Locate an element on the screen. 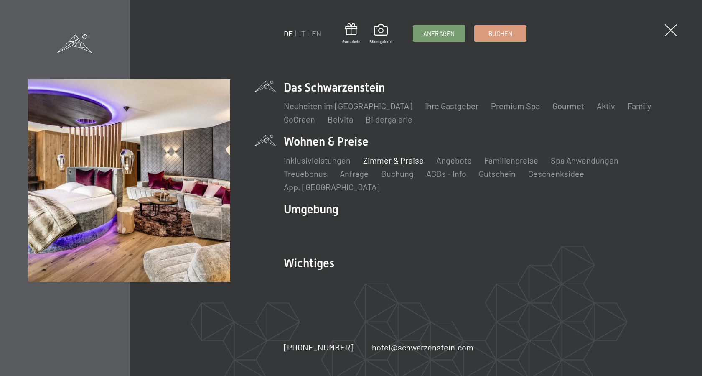 The image size is (702, 376). a: Premium Spa is located at coordinates (515, 106).